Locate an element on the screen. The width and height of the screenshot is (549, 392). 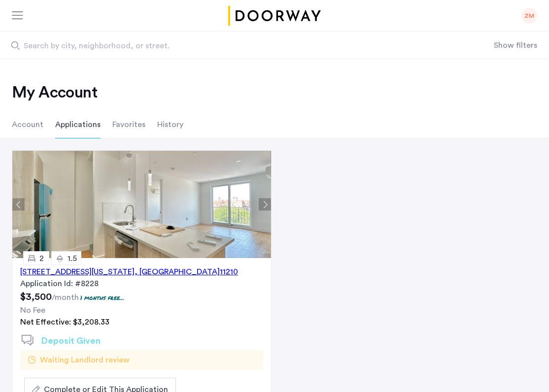
span: No Fee is located at coordinates (33, 311).